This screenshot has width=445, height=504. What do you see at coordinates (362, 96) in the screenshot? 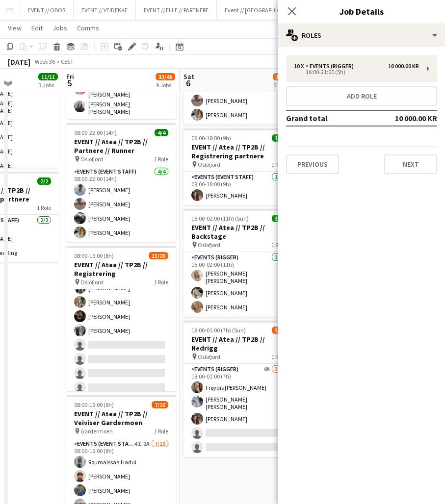
I see `button: Add role` at bounding box center [362, 96].